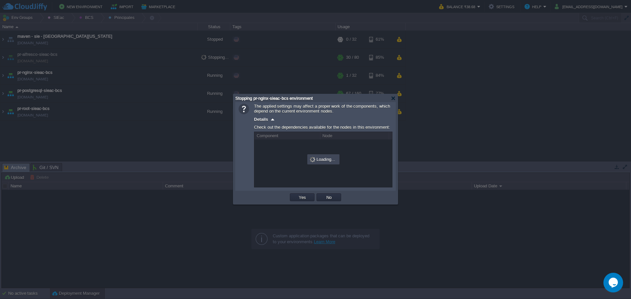 The width and height of the screenshot is (631, 299). Describe the element at coordinates (261, 119) in the screenshot. I see `span: Details` at that location.